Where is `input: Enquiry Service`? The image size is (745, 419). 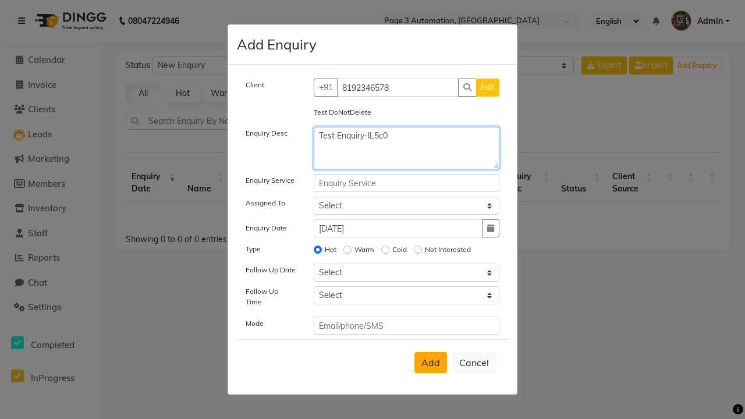
input: Enquiry Service is located at coordinates (407, 183).